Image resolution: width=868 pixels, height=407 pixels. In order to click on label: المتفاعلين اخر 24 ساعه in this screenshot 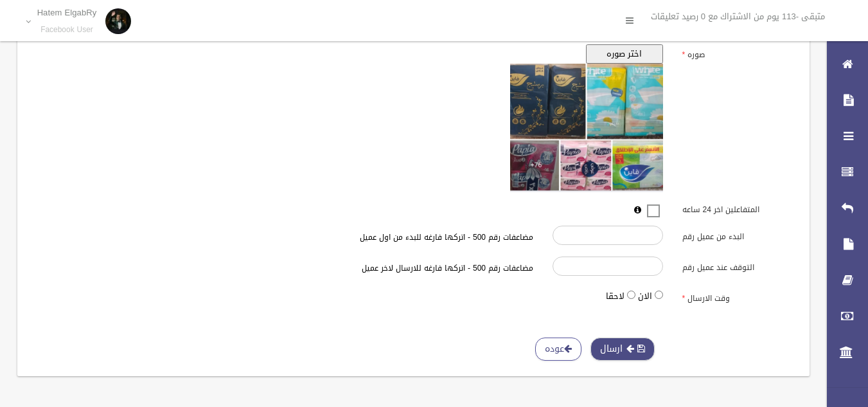, I will do `click(737, 208)`.